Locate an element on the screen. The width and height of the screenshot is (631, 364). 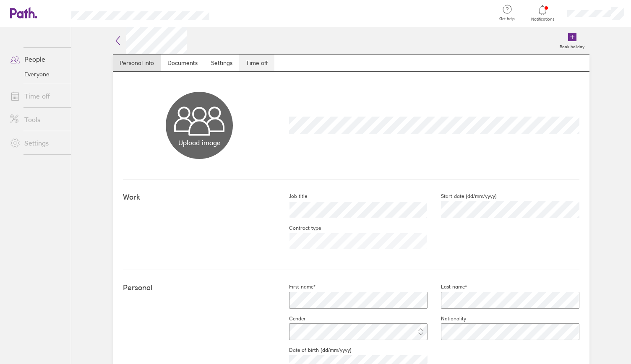
label: Gender is located at coordinates (291, 319).